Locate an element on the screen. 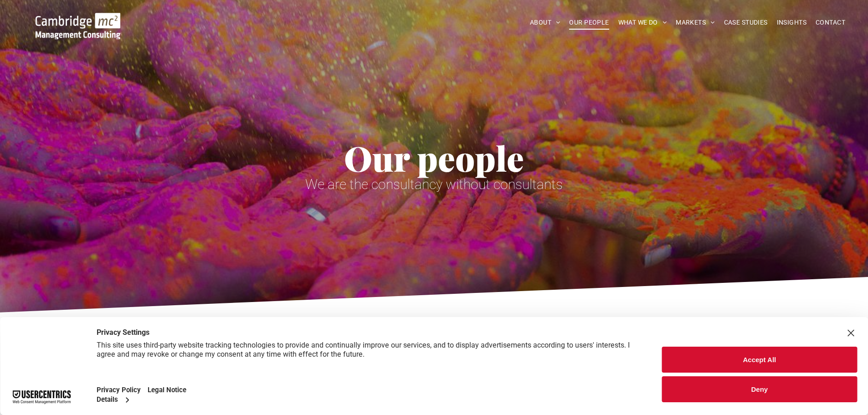  span: Our people is located at coordinates (434, 158).